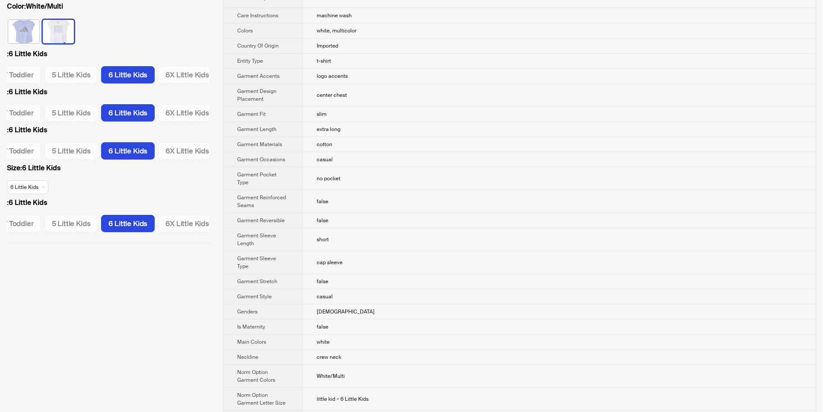 This screenshot has height=412, width=823. Describe the element at coordinates (324, 61) in the screenshot. I see `span: t-shirt` at that location.